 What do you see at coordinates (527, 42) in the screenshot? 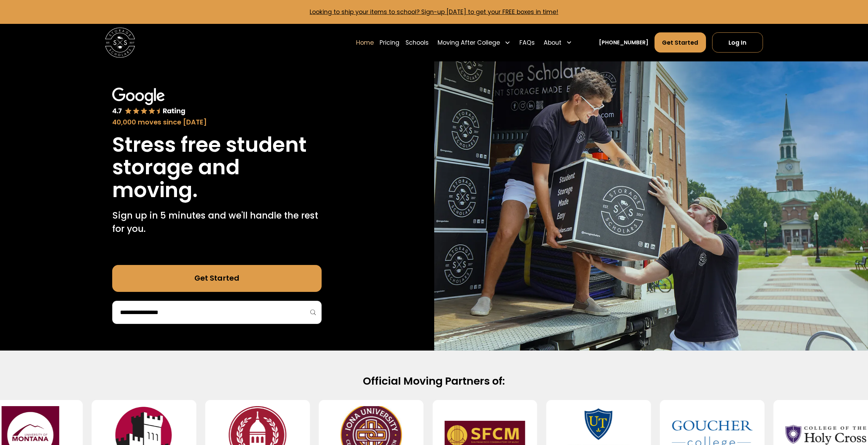
I see `a: FAQs` at bounding box center [527, 42].